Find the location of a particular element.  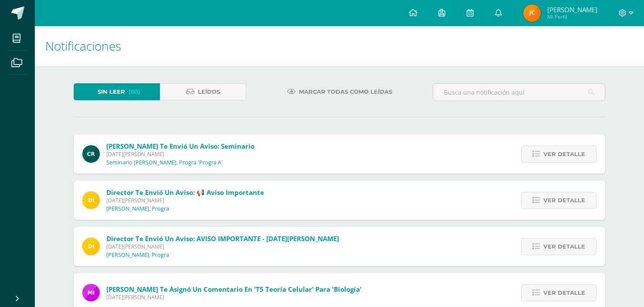

a: Leídos is located at coordinates (203, 91).